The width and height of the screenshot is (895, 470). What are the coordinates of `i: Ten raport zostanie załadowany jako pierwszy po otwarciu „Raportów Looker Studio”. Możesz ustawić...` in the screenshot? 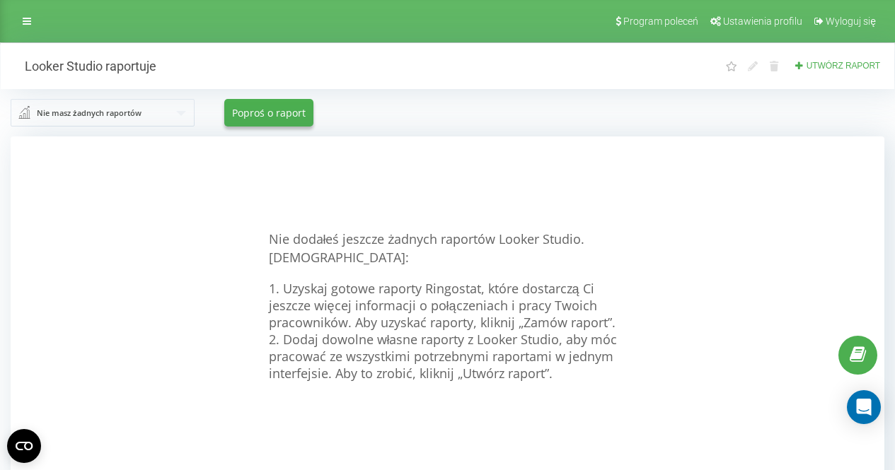 It's located at (731, 66).